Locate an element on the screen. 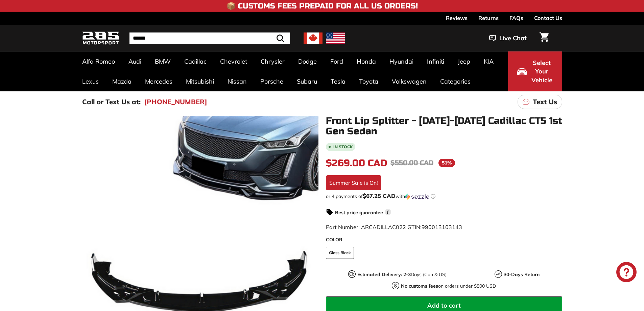 Image resolution: width=644 pixels, height=311 pixels. span: $550.00 CAD is located at coordinates (412, 163).